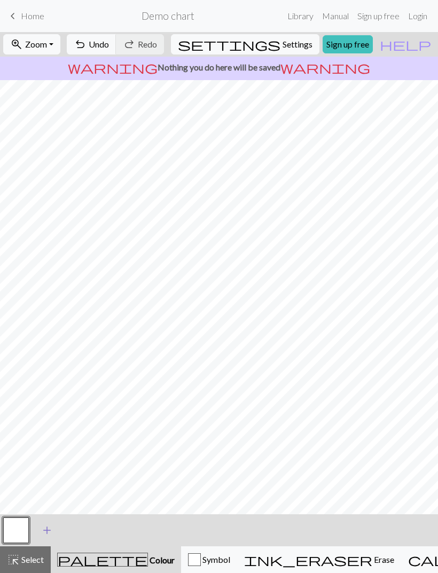  I want to click on span: palette, so click(103, 560).